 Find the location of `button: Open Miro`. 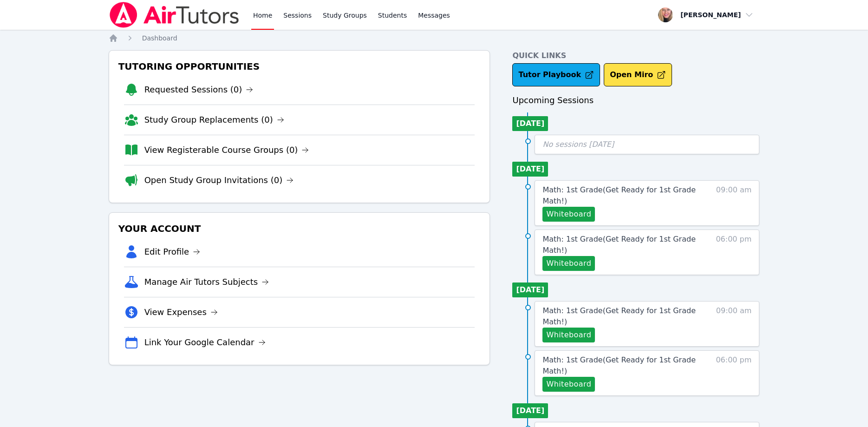

button: Open Miro is located at coordinates (638, 75).